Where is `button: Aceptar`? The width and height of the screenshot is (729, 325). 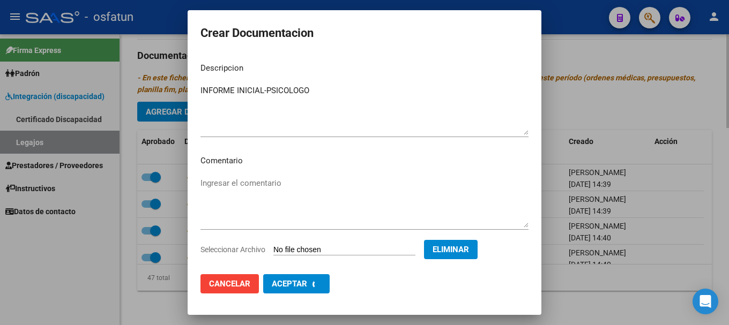 button: Aceptar is located at coordinates (296, 284).